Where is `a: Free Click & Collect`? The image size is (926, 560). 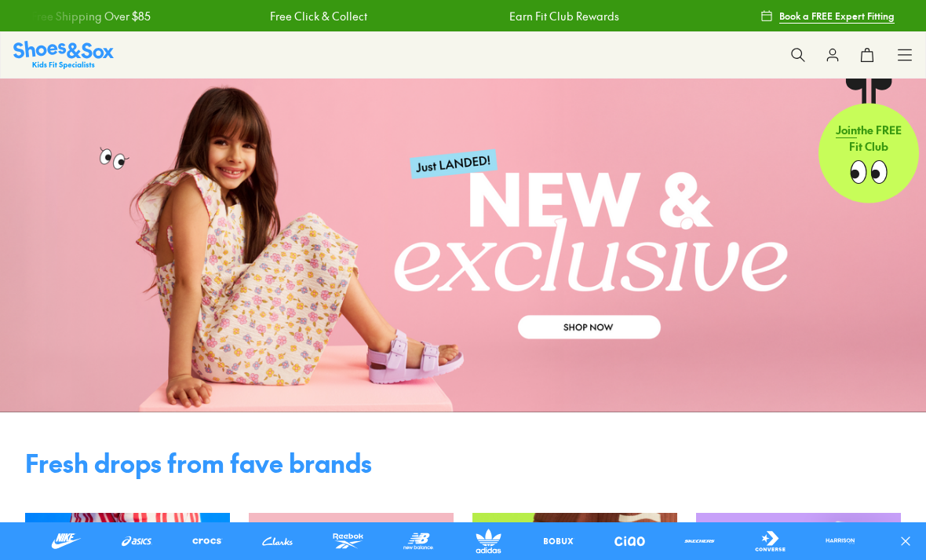
a: Free Click & Collect is located at coordinates (319, 15).